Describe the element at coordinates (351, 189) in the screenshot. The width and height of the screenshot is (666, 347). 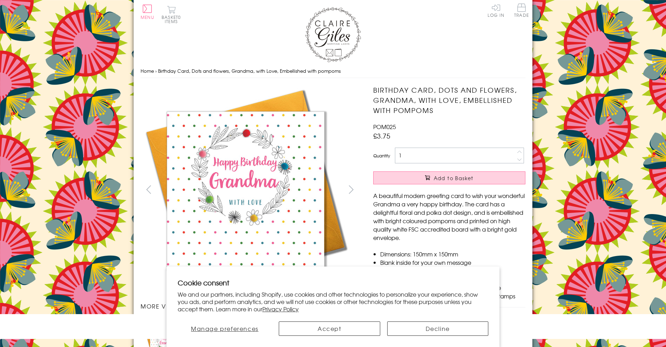
I see `button: next` at that location.